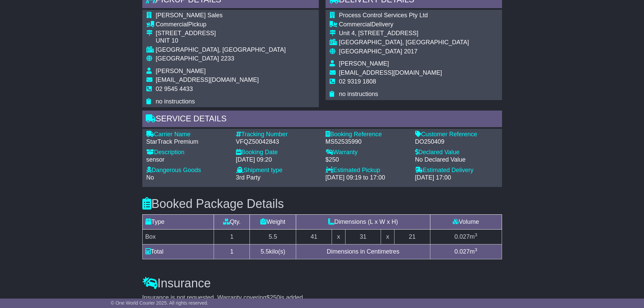  Describe the element at coordinates (363, 222) in the screenshot. I see `td: Dimensions (L x W x H)` at that location.